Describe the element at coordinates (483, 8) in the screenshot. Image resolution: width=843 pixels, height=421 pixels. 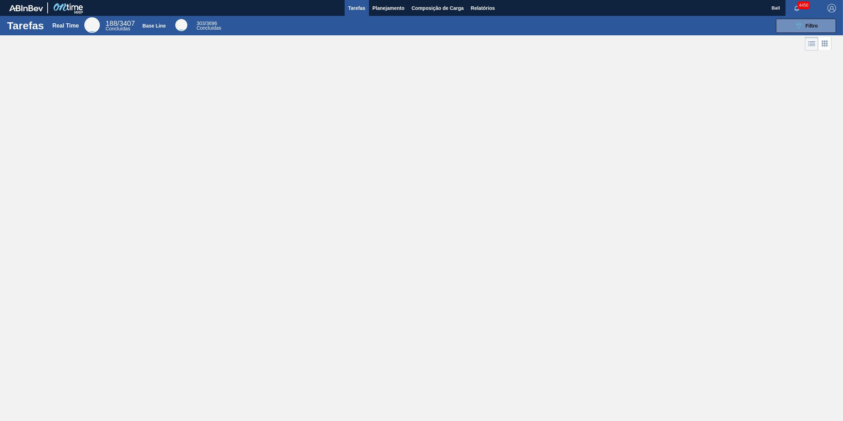
I see `span: Relatórios` at that location.